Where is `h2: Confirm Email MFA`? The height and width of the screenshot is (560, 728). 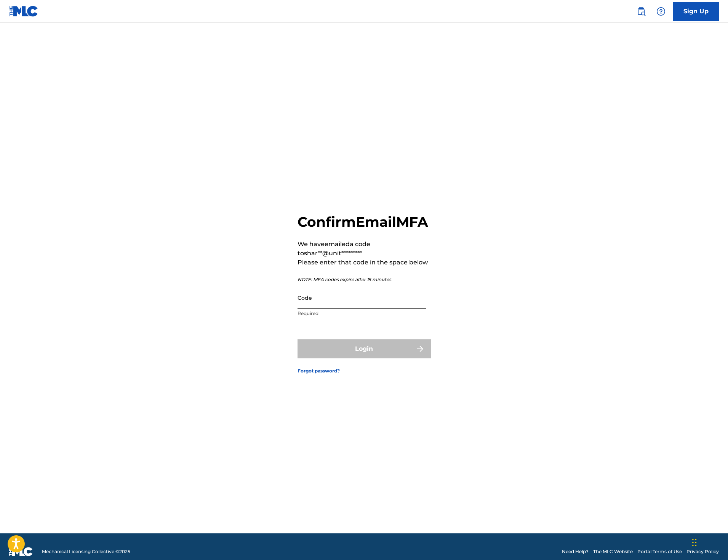
h2: Confirm Email MFA is located at coordinates (364, 222).